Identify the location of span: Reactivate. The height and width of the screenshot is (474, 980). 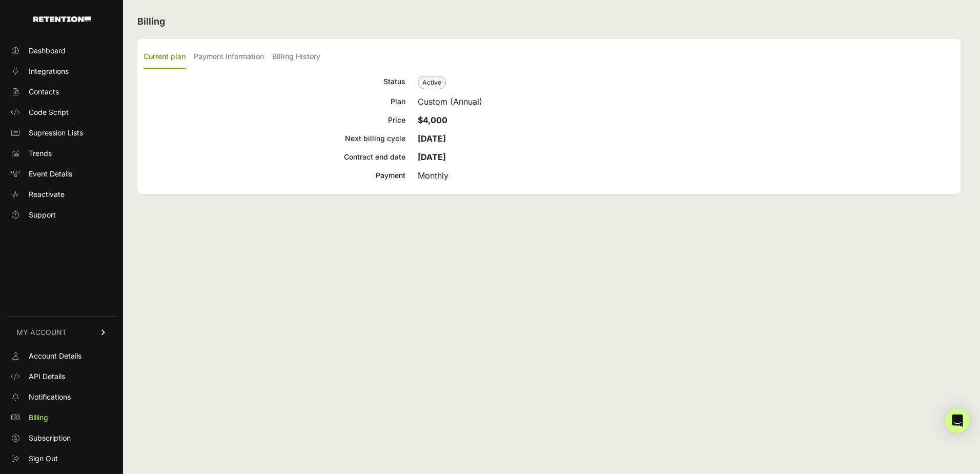
(47, 195).